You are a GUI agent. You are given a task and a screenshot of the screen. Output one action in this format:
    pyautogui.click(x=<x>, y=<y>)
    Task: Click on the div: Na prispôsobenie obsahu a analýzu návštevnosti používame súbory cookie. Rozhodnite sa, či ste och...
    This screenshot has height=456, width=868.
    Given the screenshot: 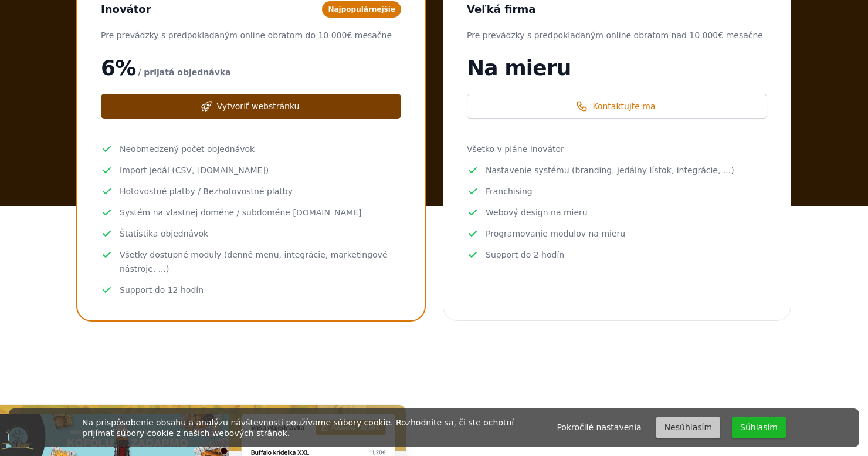 What is the action you would take?
    pyautogui.click(x=306, y=427)
    